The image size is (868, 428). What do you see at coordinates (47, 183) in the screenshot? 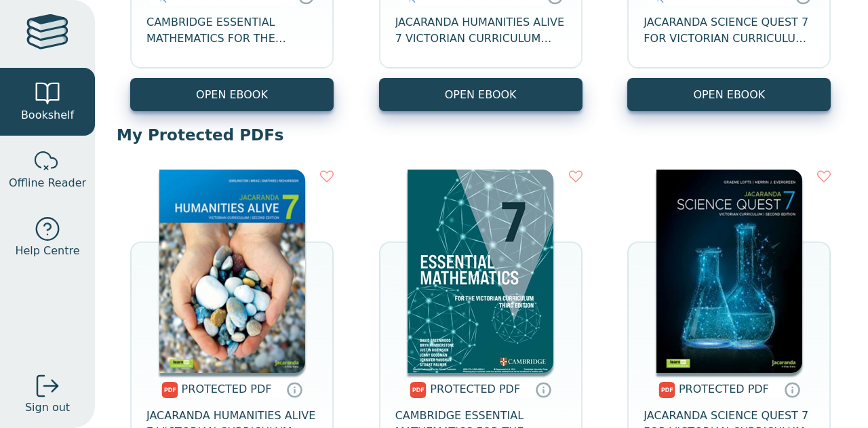
I see `span: Offline Reader` at bounding box center [47, 183].